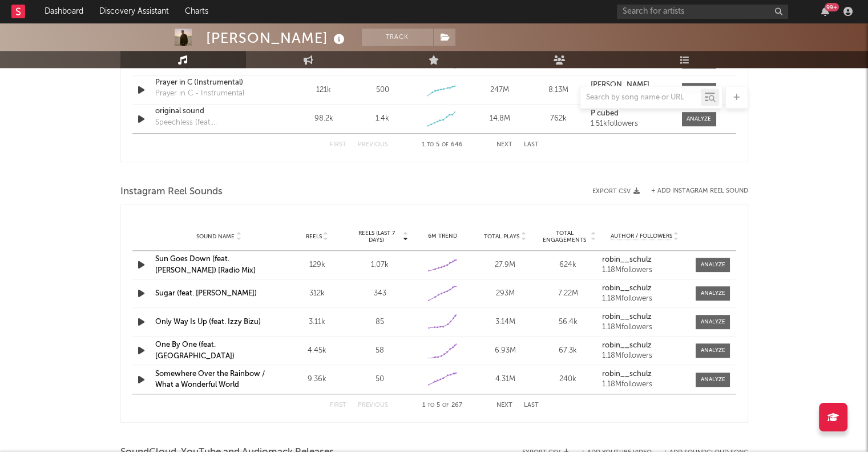 Image resolution: width=868 pixels, height=452 pixels. I want to click on div: 1.07k, so click(380, 265).